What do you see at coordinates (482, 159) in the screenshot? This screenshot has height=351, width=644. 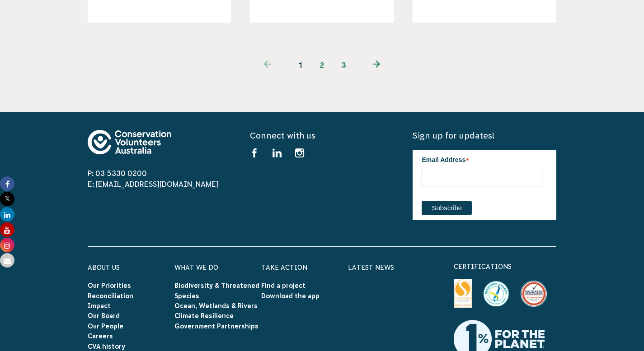 I see `label: Email Address` at bounding box center [482, 159].